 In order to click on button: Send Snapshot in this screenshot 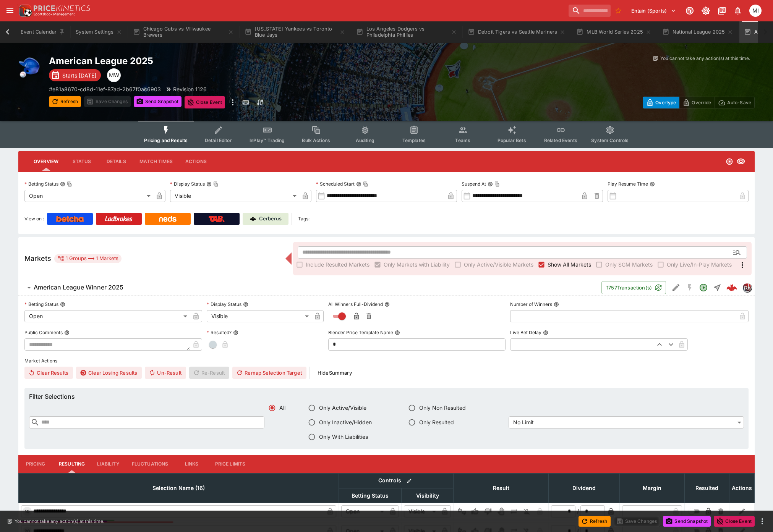, I will do `click(687, 521)`.